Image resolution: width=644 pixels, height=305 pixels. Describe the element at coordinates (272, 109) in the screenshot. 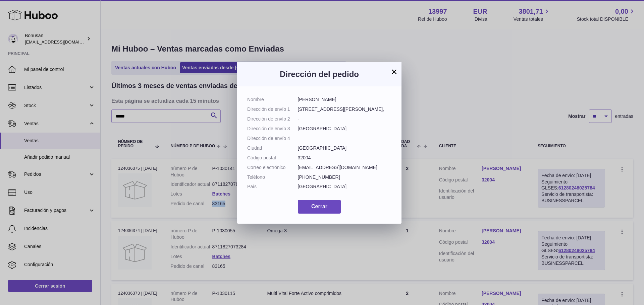

I see `dt: Dirección de envío 1` at that location.